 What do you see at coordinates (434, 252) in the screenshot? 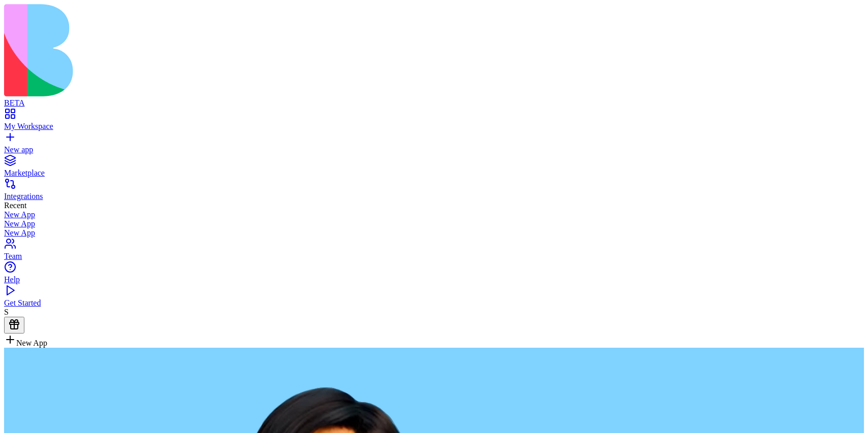
I see `a: Team` at bounding box center [434, 252].